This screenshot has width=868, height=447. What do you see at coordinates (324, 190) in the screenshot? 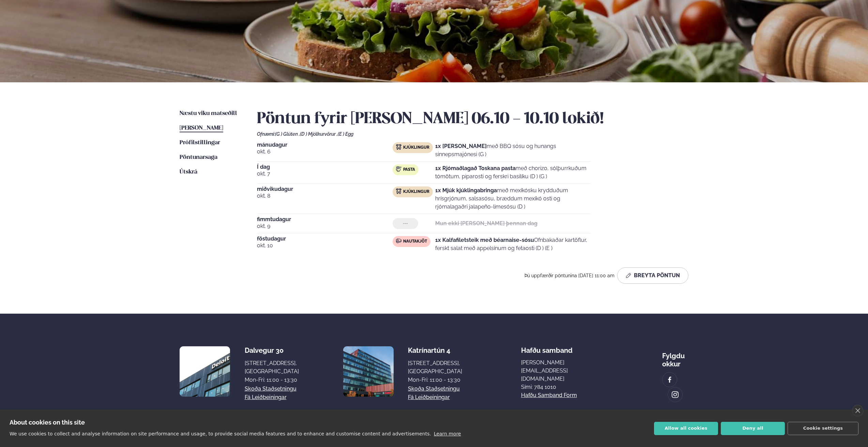
I see `span: miðvikudagur` at bounding box center [324, 190].